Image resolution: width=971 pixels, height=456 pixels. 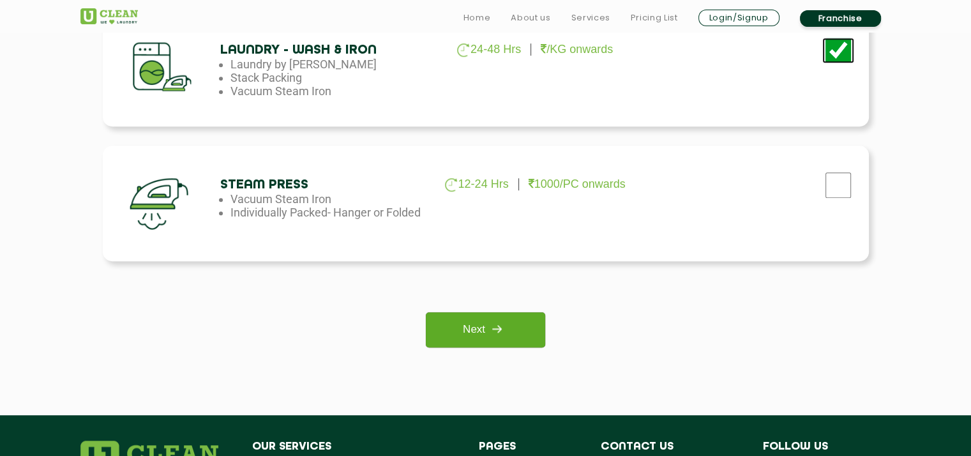 What do you see at coordinates (334, 77) in the screenshot?
I see `li: Stack Packing` at bounding box center [334, 77].